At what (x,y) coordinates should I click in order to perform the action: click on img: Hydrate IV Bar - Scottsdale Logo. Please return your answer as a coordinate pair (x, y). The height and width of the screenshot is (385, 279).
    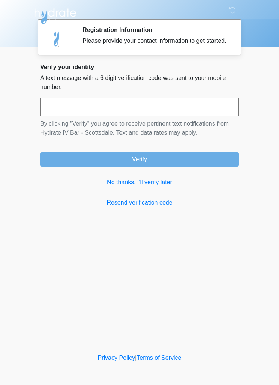
    Looking at the image, I should click on (55, 15).